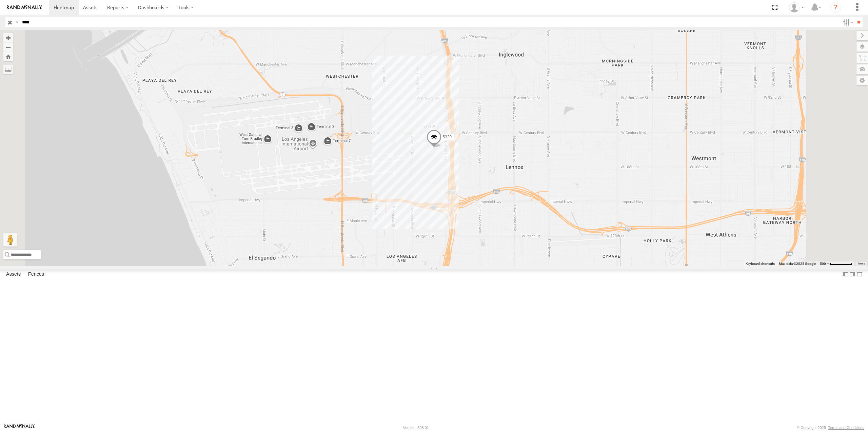 The width and height of the screenshot is (868, 431). I want to click on span: Map data ©2025 Google, so click(797, 263).